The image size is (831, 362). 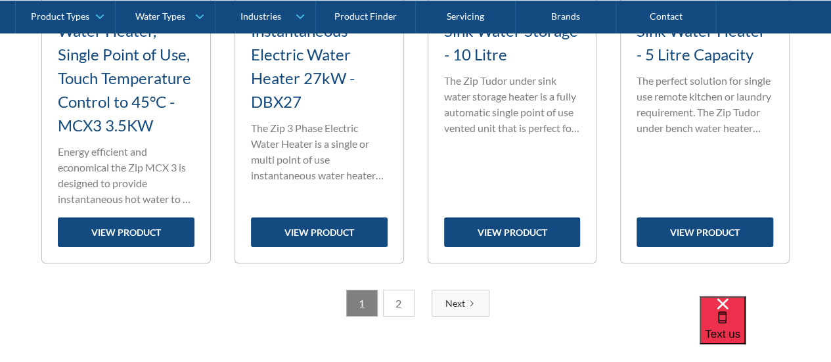 What do you see at coordinates (23, 37) in the screenshot?
I see `span: Text us` at bounding box center [23, 37].